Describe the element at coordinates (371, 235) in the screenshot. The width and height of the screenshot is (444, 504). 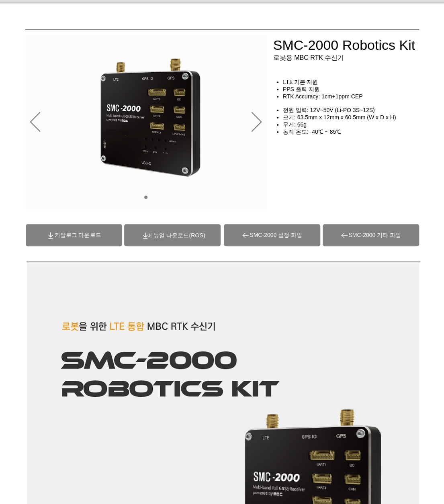
I see `a: SMC-2000 기타 파일` at that location.